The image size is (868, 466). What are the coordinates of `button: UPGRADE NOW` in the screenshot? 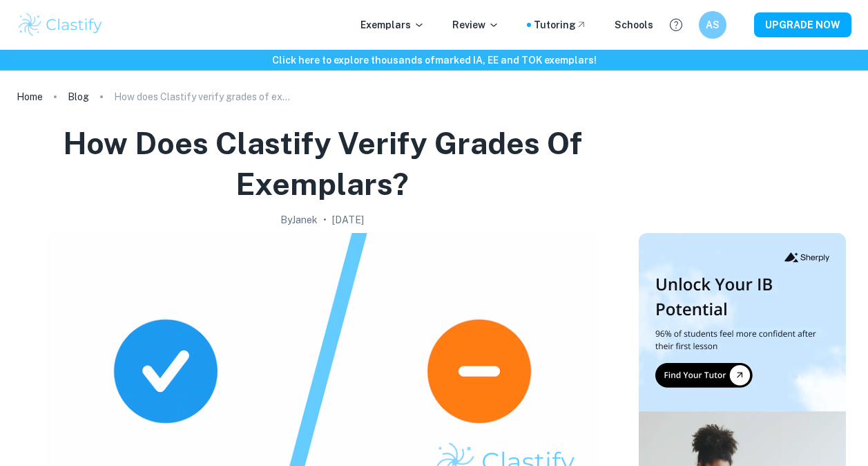 It's located at (802, 25).